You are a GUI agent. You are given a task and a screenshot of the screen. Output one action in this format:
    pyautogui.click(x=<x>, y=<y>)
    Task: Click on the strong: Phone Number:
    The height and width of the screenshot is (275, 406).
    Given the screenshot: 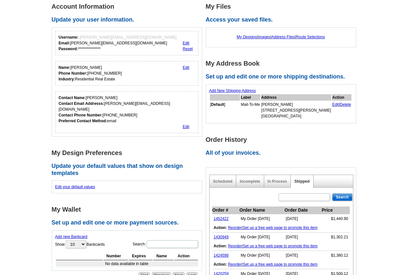 What is the action you would take?
    pyautogui.click(x=73, y=73)
    